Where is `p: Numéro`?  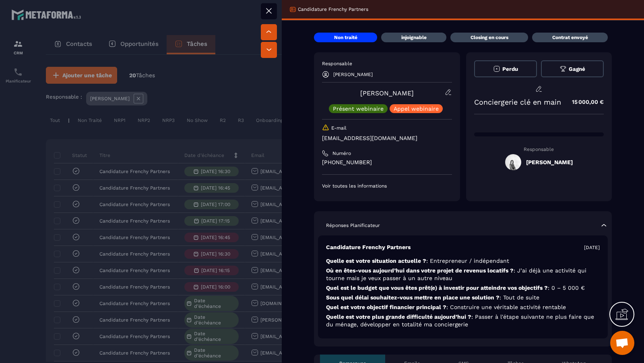
p: Numéro is located at coordinates (341, 153).